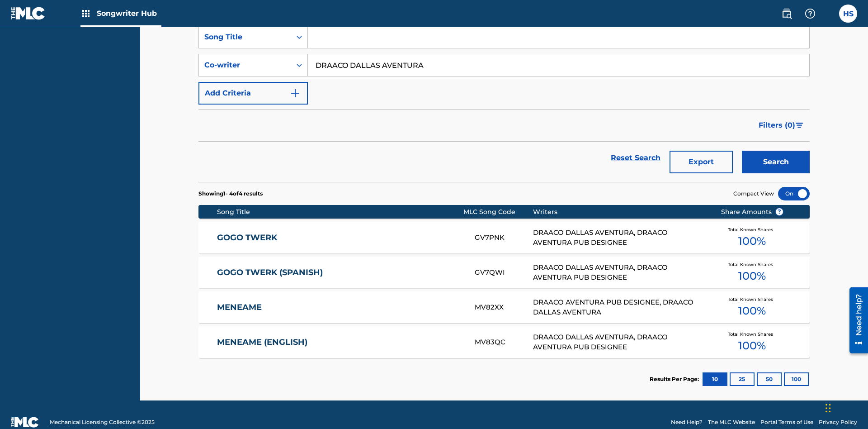 The image size is (868, 429). Describe the element at coordinates (687, 422) in the screenshot. I see `a: Need Help?` at that location.